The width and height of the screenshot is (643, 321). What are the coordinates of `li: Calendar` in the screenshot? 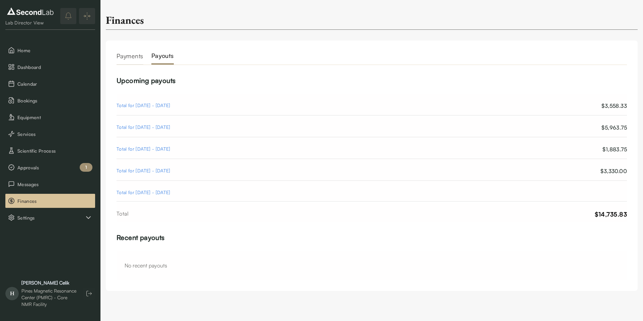 It's located at (50, 84).